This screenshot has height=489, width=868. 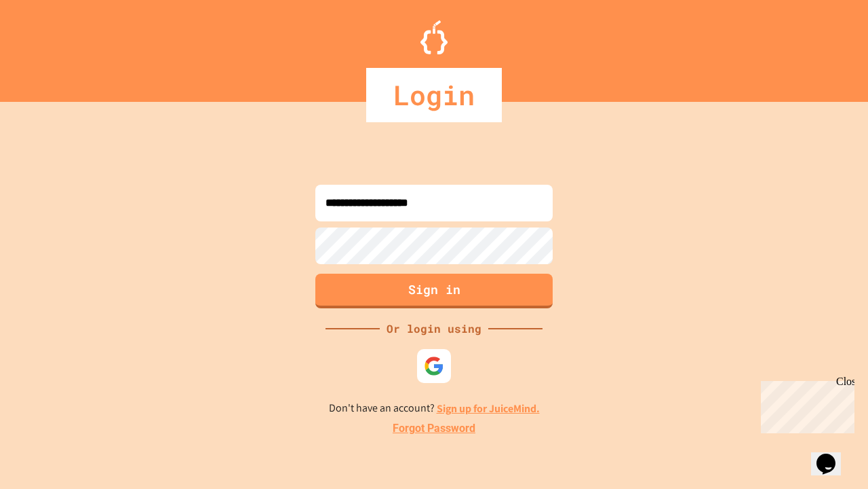 What do you see at coordinates (434, 328) in the screenshot?
I see `div: Or login using` at bounding box center [434, 328].